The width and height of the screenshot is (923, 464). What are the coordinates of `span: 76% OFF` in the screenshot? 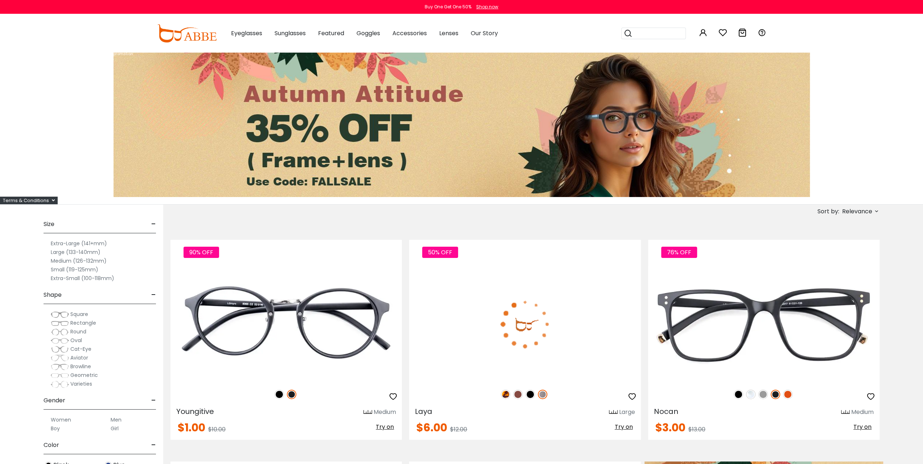 It's located at (679, 252).